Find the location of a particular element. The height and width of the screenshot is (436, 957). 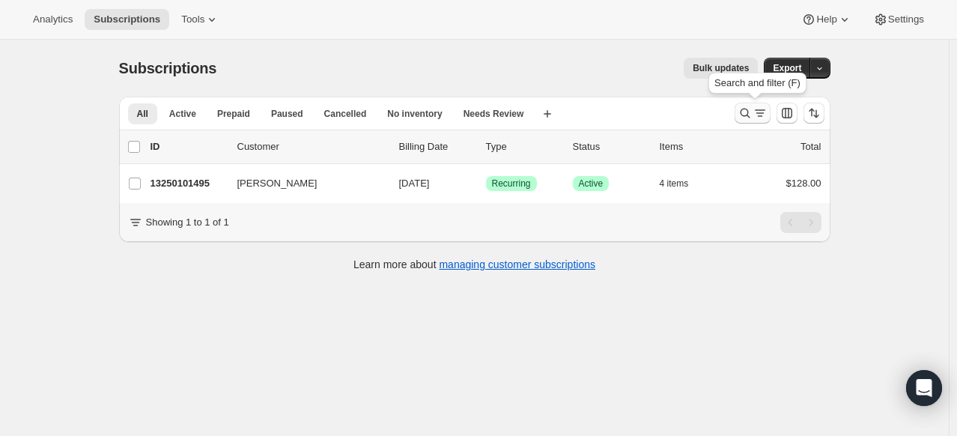

button: 4 items is located at coordinates (682, 184).